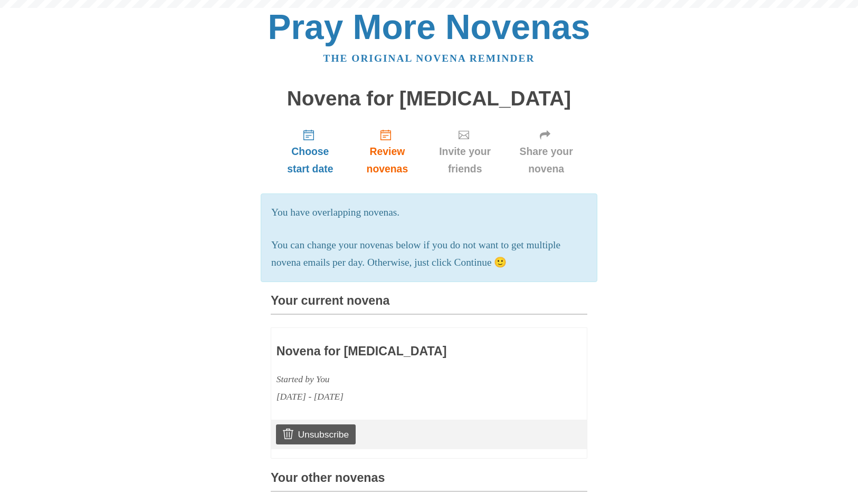 The height and width of the screenshot is (504, 858). Describe the element at coordinates (387, 152) in the screenshot. I see `a: Review novenas` at that location.